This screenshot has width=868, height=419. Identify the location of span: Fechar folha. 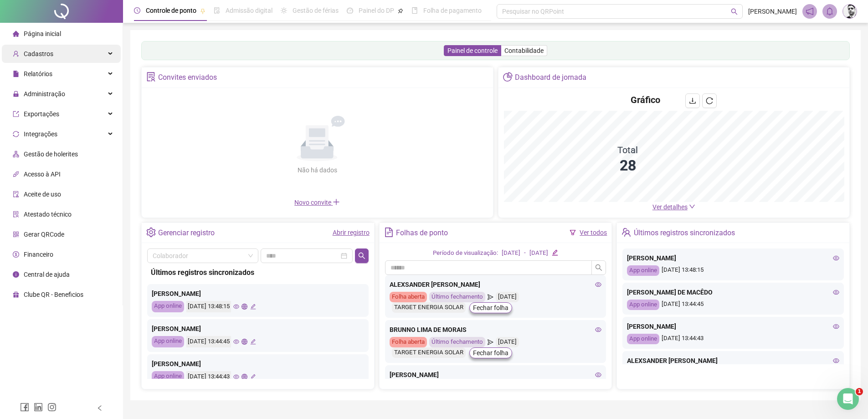
(491, 308).